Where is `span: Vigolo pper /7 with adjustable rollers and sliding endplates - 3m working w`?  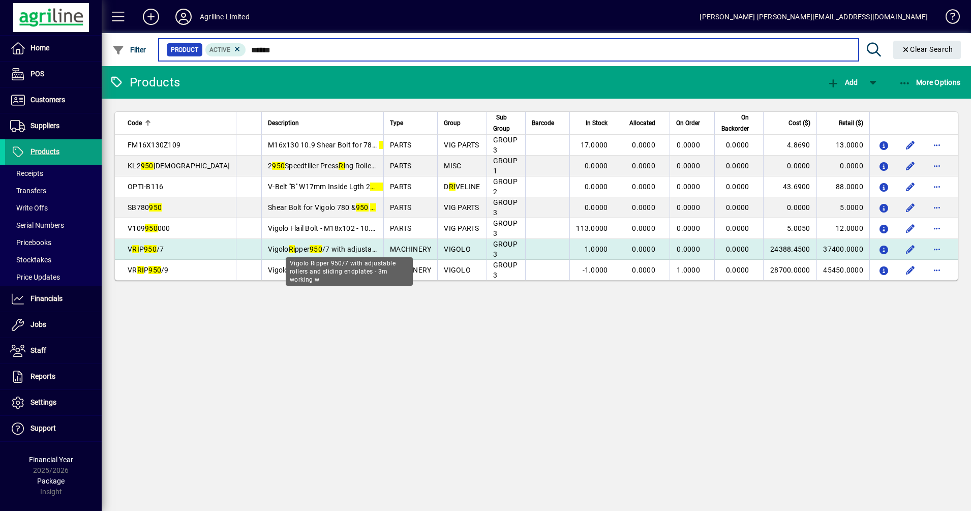 span: Vigolo pper /7 with adjustable rollers and sliding endplates - 3m working w is located at coordinates (397, 249).